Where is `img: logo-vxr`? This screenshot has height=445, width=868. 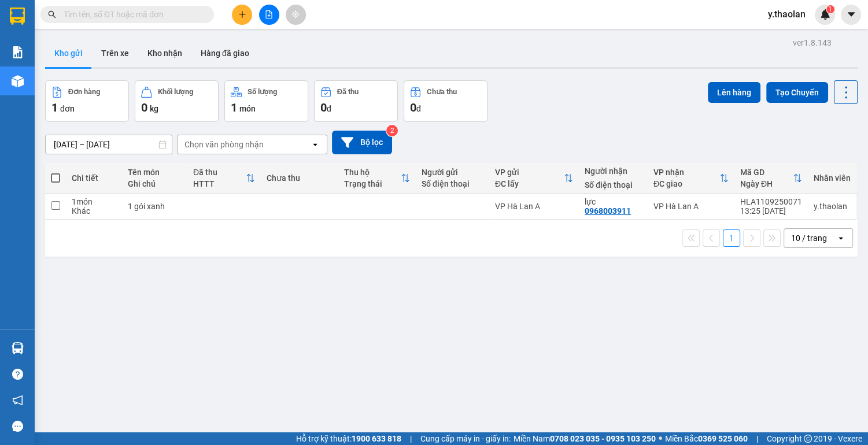 img: logo-vxr is located at coordinates (17, 16).